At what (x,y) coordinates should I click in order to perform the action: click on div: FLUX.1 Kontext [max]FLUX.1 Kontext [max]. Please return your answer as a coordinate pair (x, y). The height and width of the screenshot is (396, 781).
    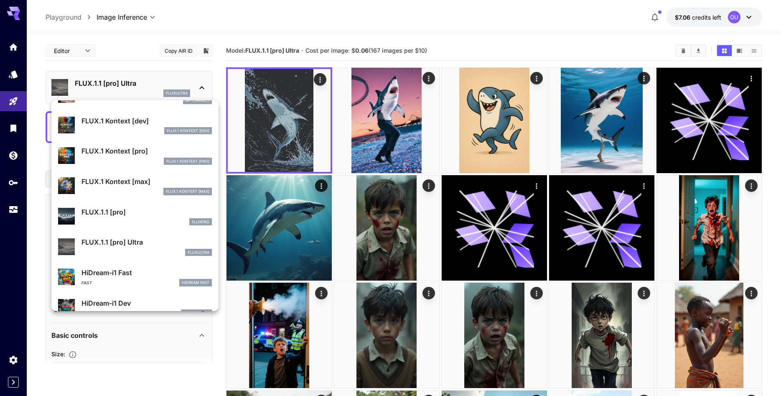
    Looking at the image, I should click on (135, 185).